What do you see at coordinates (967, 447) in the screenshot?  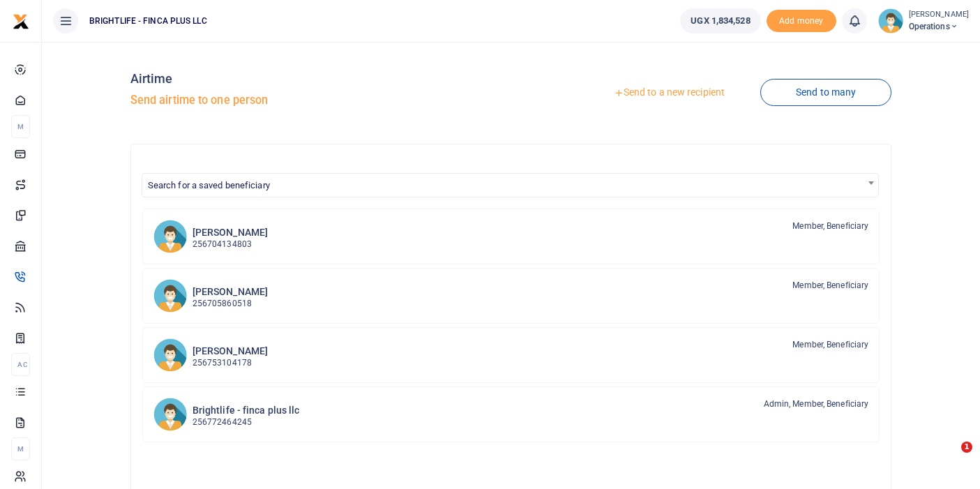 I see `span: 1` at bounding box center [967, 447].